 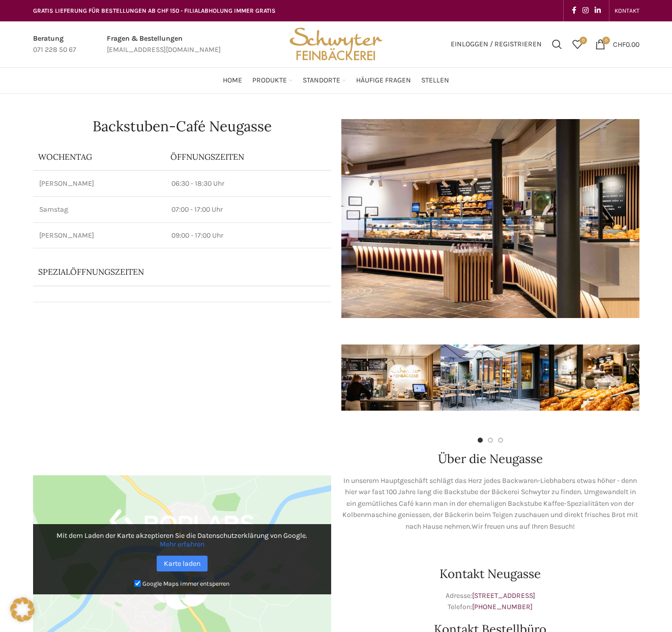 What do you see at coordinates (589, 378) in the screenshot?
I see `img: schwyter-12` at bounding box center [589, 378].